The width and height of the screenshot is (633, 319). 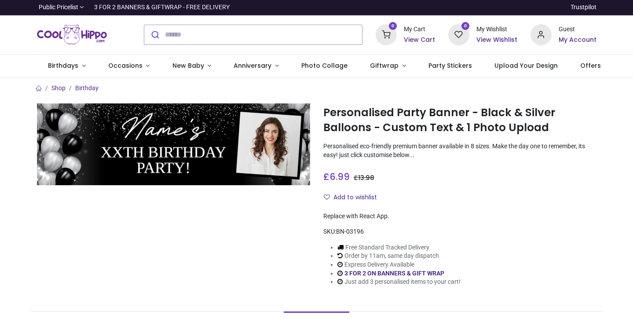 I want to click on a: Shop, so click(x=58, y=88).